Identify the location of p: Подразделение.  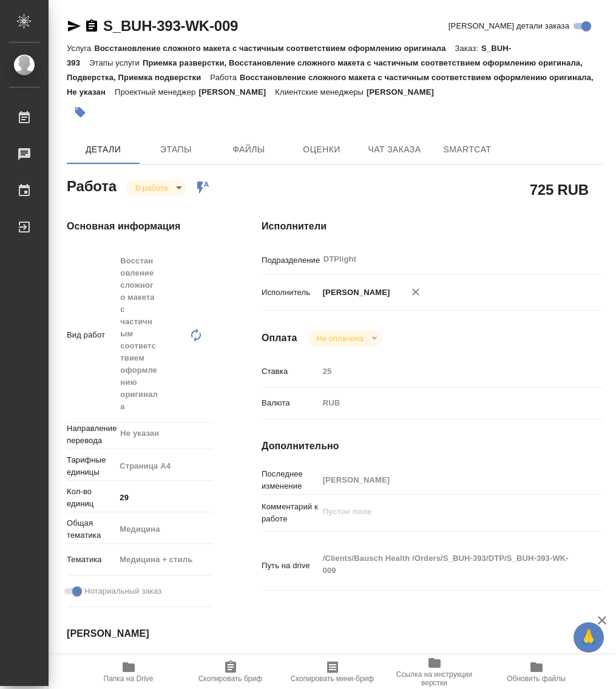
(290, 260).